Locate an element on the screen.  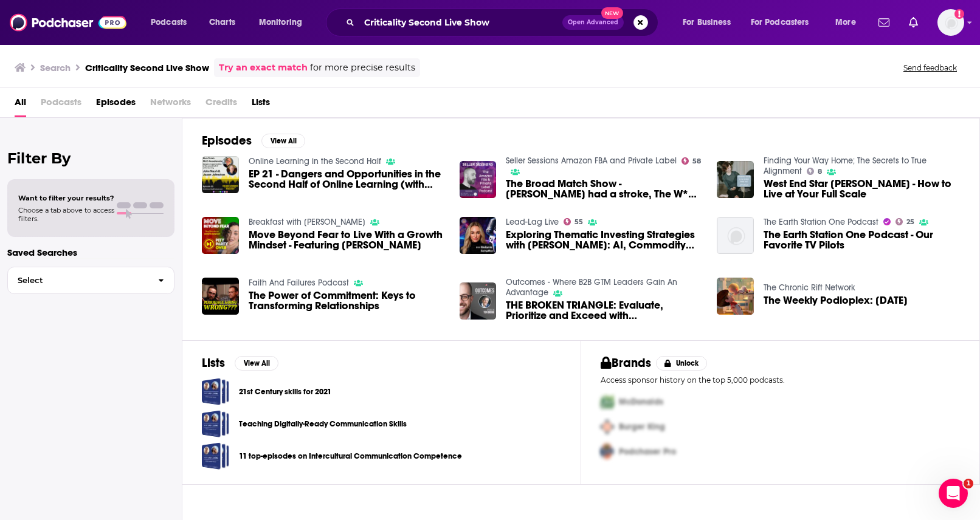
span: The Earth Station One Podcast - Our Favorite TV Pilots is located at coordinates (862, 240).